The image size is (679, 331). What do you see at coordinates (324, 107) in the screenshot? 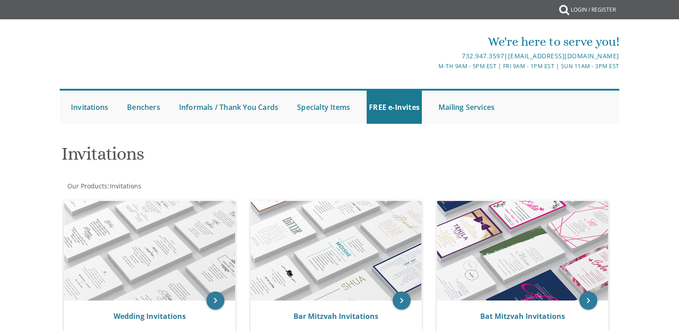
I see `a: Specialty Items` at bounding box center [324, 107].